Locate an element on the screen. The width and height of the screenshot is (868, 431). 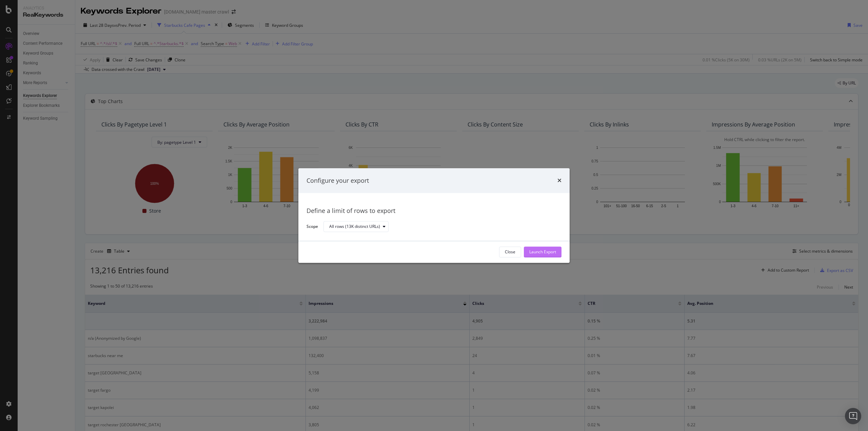
div: All rows (13K distinct URLs) is located at coordinates (355, 227).